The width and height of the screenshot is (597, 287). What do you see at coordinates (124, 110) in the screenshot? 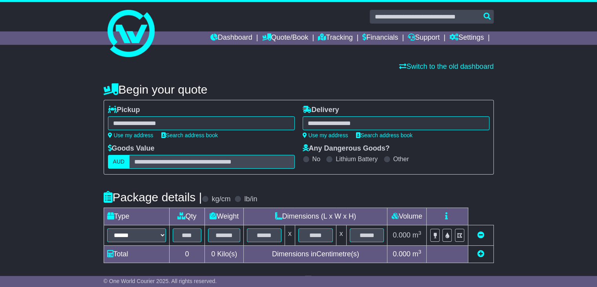
I see `label: Pickup` at bounding box center [124, 110].